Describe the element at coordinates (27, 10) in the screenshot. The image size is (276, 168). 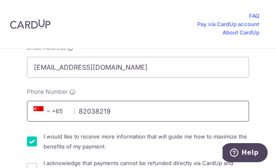
I see `span: Help` at that location.